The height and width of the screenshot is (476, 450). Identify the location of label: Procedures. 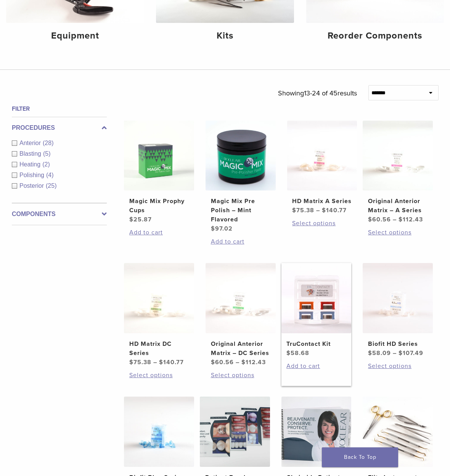
(59, 128).